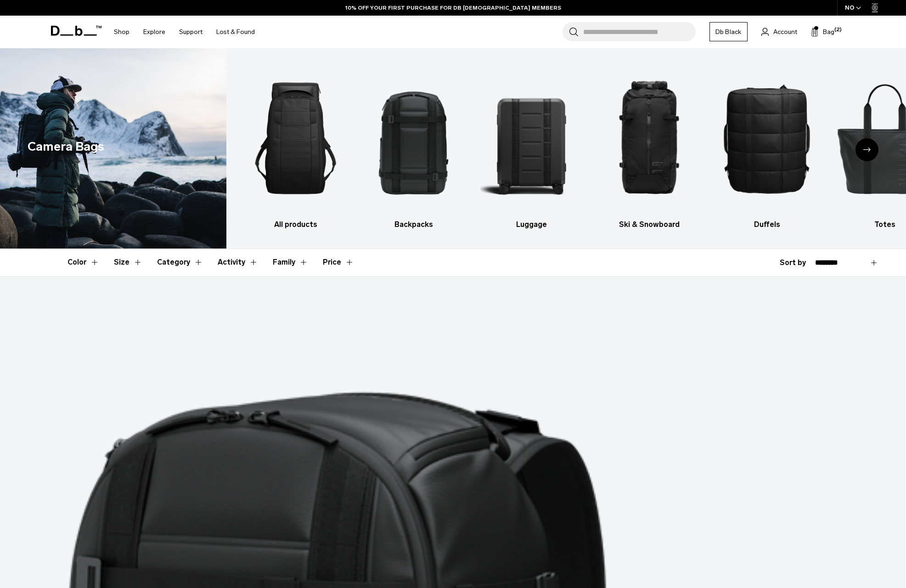  I want to click on a: Account, so click(779, 32).